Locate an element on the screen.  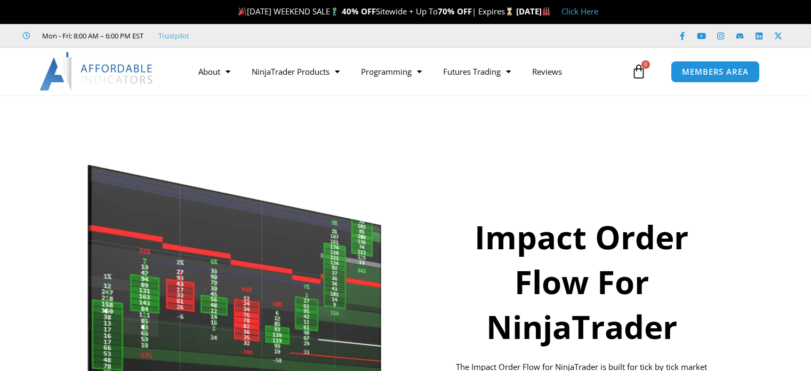
span: 0 is located at coordinates (646, 65).